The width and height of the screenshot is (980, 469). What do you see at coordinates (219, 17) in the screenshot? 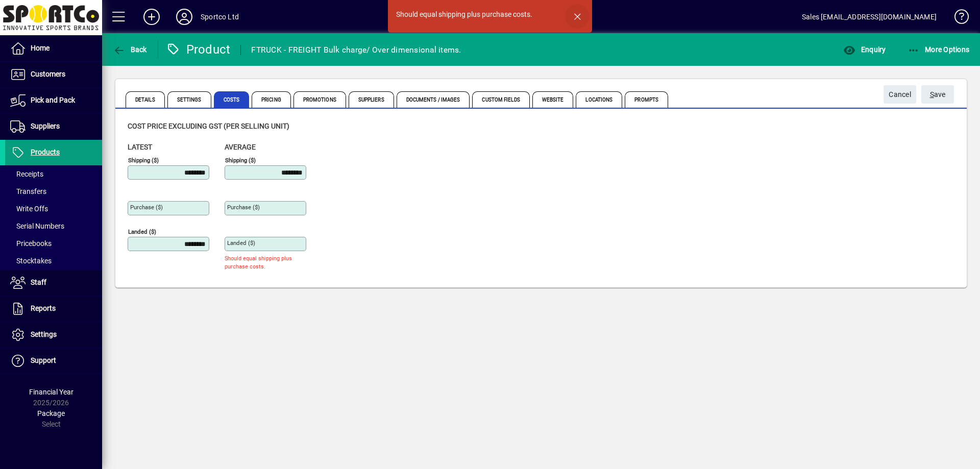
I see `div: Sportco Ltd` at bounding box center [219, 17].